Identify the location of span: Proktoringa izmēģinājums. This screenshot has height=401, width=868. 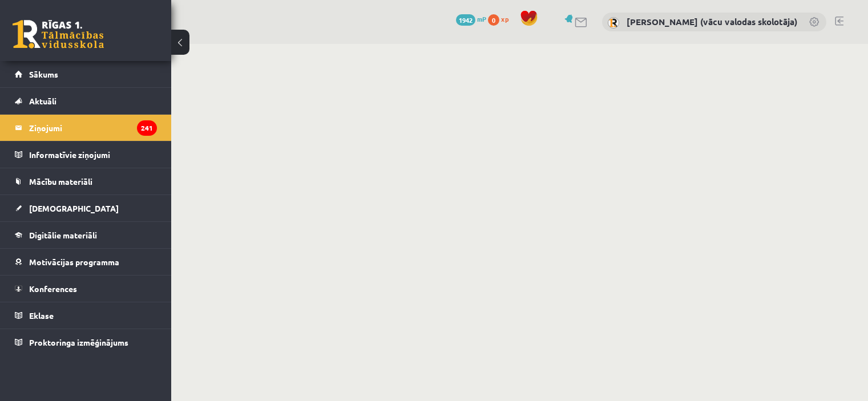
(79, 342).